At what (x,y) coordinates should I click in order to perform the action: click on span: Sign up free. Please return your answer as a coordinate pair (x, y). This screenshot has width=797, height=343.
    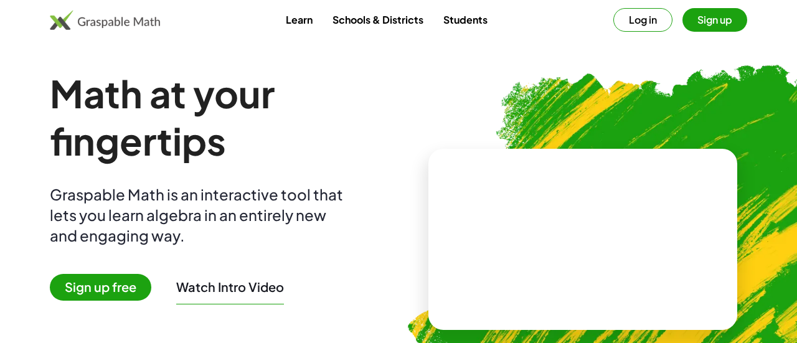
    Looking at the image, I should click on (100, 287).